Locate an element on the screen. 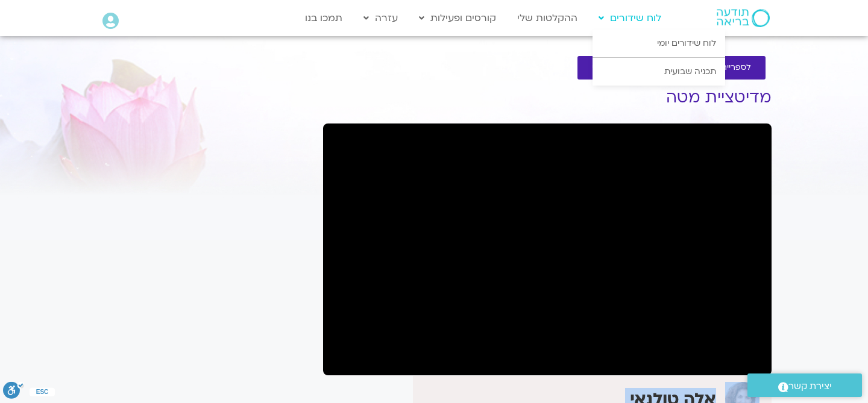 The width and height of the screenshot is (868, 403). a: לוח שידורים is located at coordinates (630, 18).